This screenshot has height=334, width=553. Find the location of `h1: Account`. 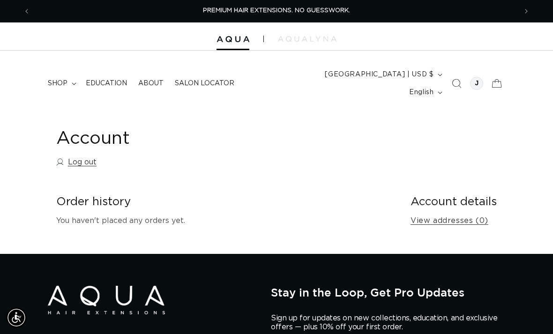

h1: Account is located at coordinates (277, 139).